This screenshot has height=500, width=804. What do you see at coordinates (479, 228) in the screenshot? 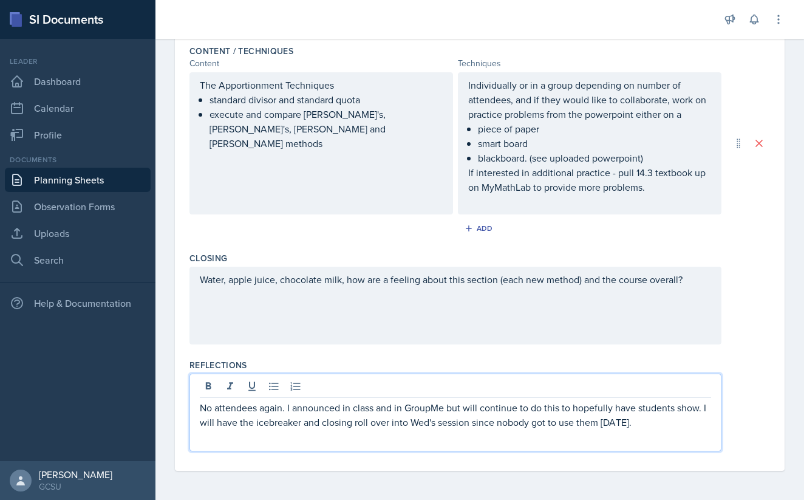
I see `button: Add` at bounding box center [479, 228].